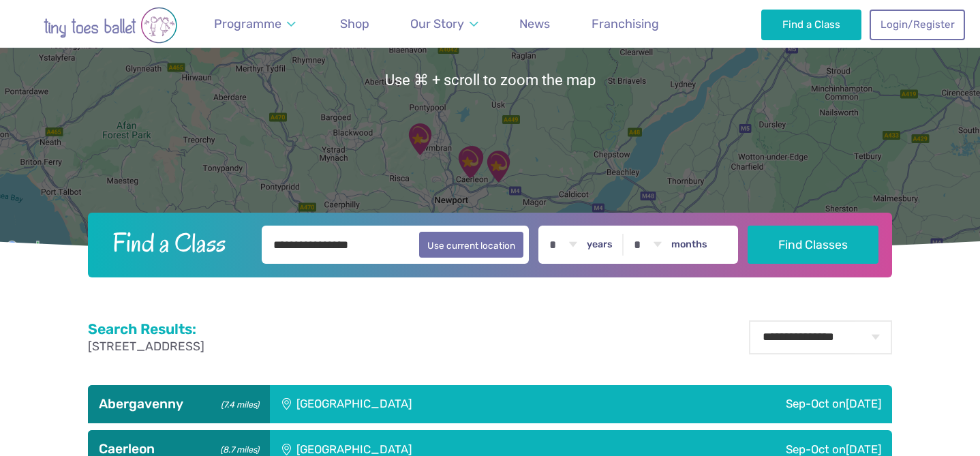 This screenshot has width=980, height=456. Describe the element at coordinates (471, 162) in the screenshot. I see `div: Caerleon Town Hall` at that location.